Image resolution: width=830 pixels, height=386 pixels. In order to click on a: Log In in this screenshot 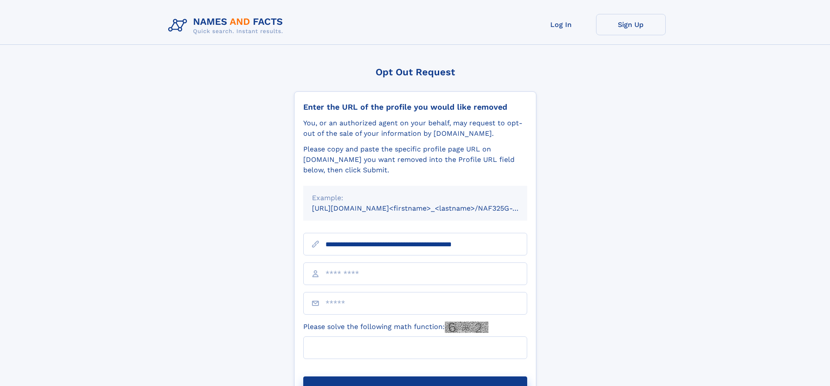, I will do `click(561, 24)`.